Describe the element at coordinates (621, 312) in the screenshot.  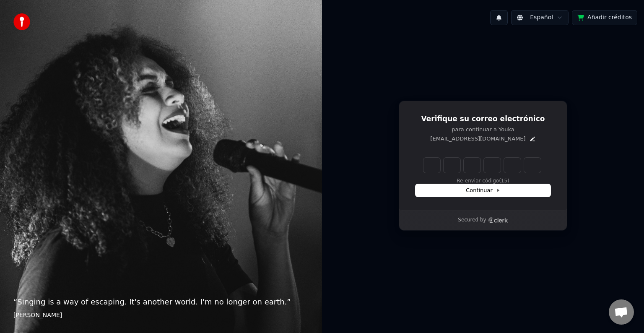
I see `a: Chat abierto` at that location.